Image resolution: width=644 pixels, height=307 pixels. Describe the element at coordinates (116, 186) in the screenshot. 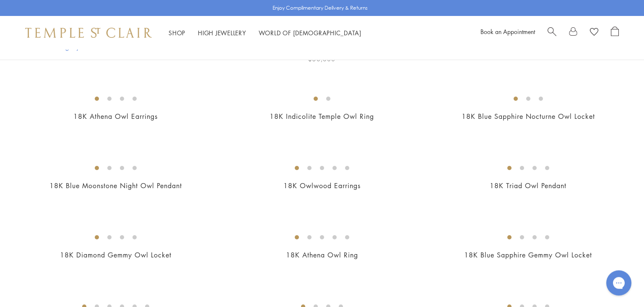

I see `a: 18K Blue Moonstone Night Owl Pendant` at that location.